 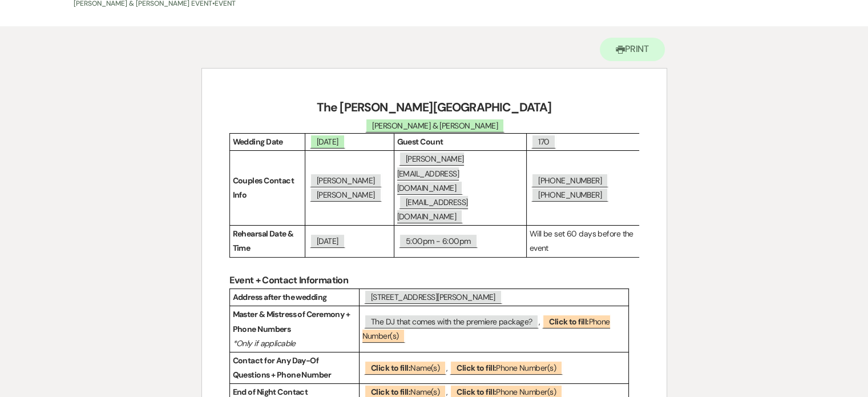 What do you see at coordinates (438, 241) in the screenshot?
I see `span: 5:00pm - 6:00pm` at bounding box center [438, 241].